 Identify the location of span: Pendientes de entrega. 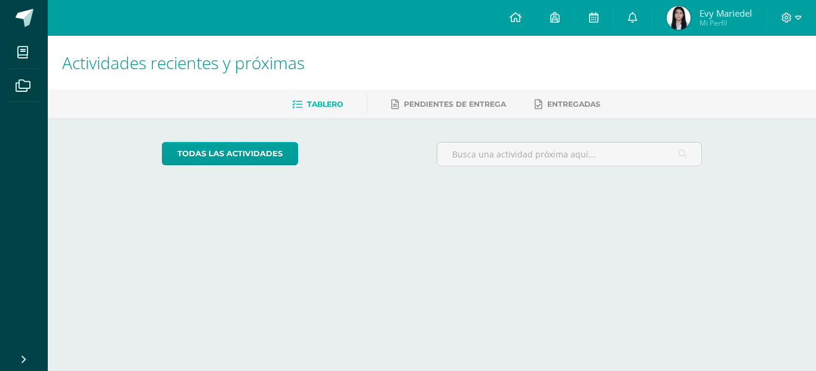
(454, 104).